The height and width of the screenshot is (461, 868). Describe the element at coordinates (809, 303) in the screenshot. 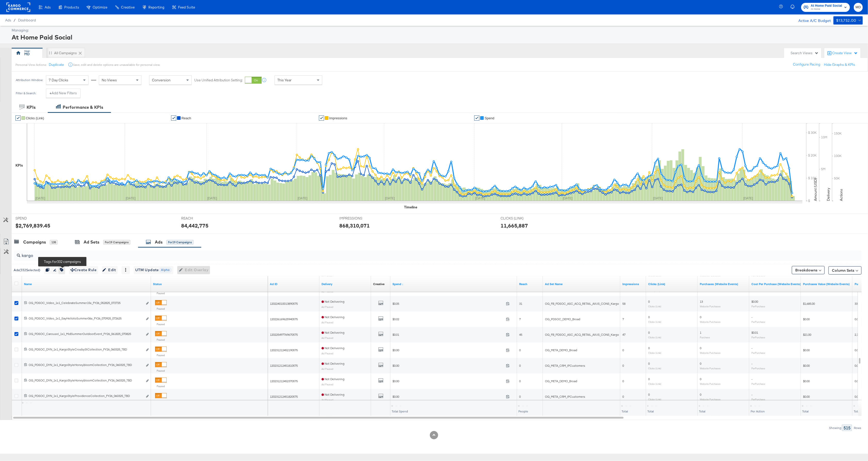

I see `span: $1,685.00` at that location.